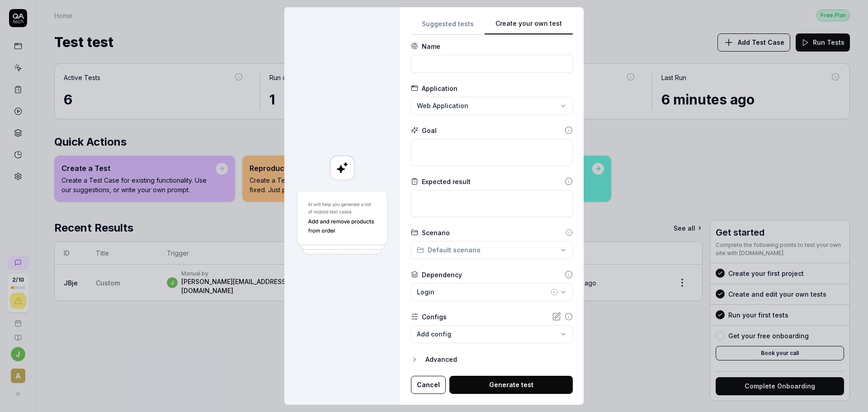 Image resolution: width=868 pixels, height=412 pixels. I want to click on div: Application, so click(440, 88).